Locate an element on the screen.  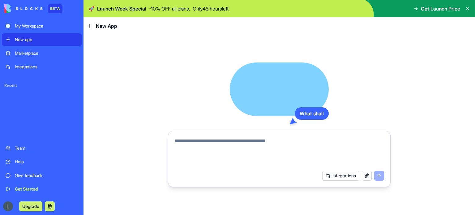
a: Upgrade is located at coordinates (31, 206).